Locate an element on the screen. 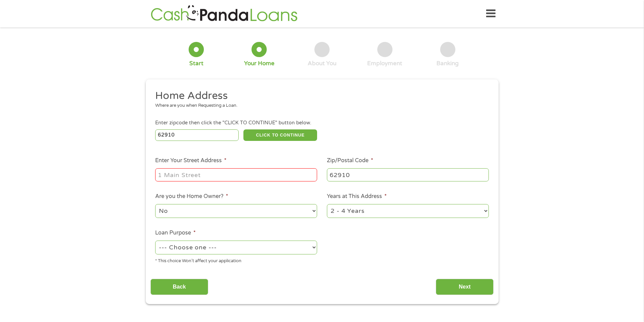 The height and width of the screenshot is (322, 644). label: Zip/Postal Code is located at coordinates (350, 161).